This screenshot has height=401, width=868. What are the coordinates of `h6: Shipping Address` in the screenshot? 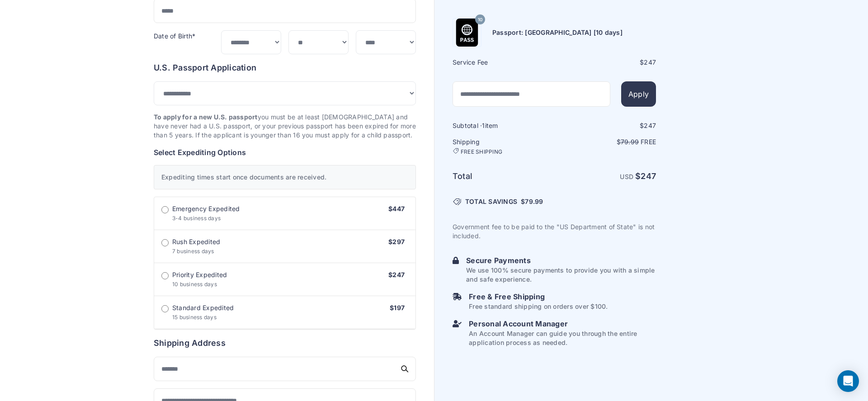 It's located at (285, 343).